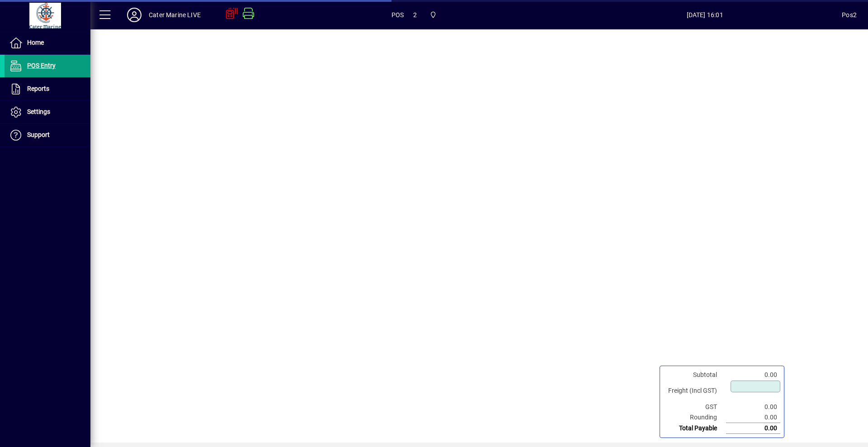 This screenshot has width=868, height=447. Describe the element at coordinates (695, 429) in the screenshot. I see `td: Total Payable` at that location.